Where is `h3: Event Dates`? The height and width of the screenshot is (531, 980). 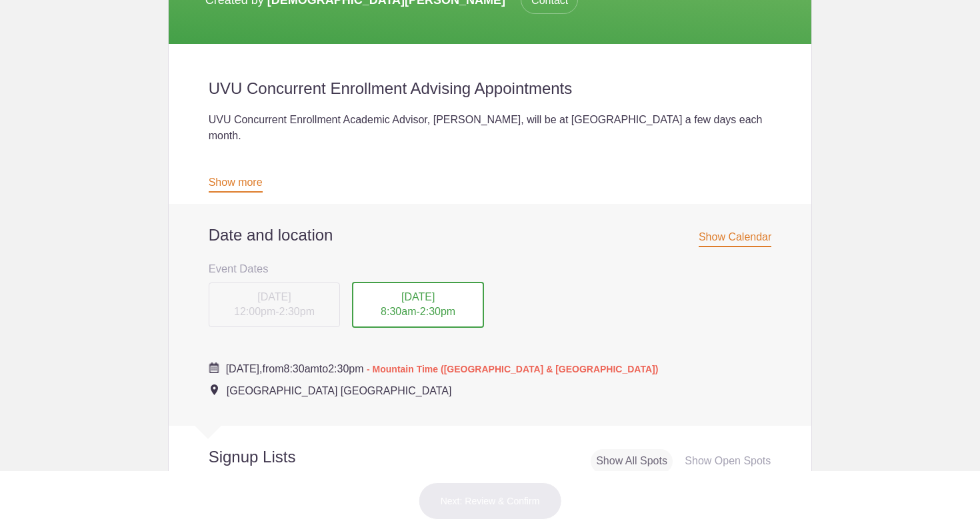 h3: Event Dates is located at coordinates (490, 269).